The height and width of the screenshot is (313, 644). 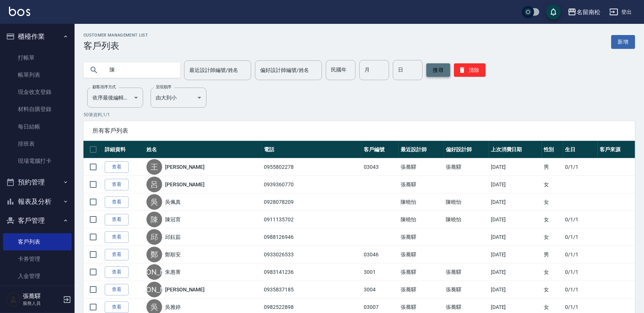 I want to click on span: 所有客戶列表, so click(x=359, y=131).